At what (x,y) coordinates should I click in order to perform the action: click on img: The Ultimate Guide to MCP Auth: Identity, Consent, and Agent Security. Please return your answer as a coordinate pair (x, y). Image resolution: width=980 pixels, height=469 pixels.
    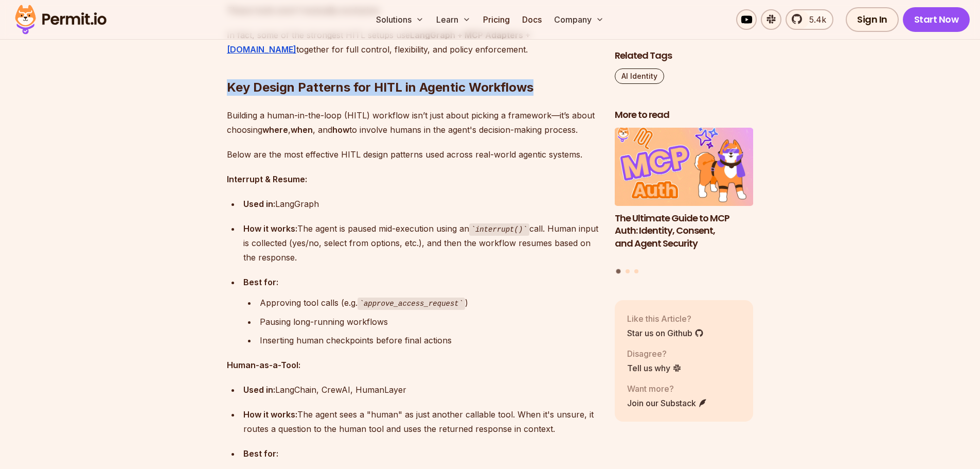
    Looking at the image, I should click on (685, 167).